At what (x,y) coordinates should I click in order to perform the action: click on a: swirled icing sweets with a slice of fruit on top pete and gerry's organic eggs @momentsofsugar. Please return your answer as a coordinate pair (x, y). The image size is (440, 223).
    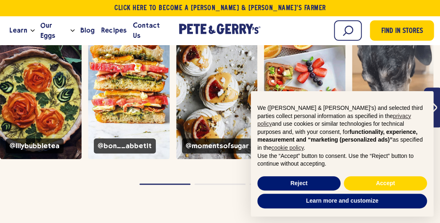
    Looking at the image, I should click on (217, 94).